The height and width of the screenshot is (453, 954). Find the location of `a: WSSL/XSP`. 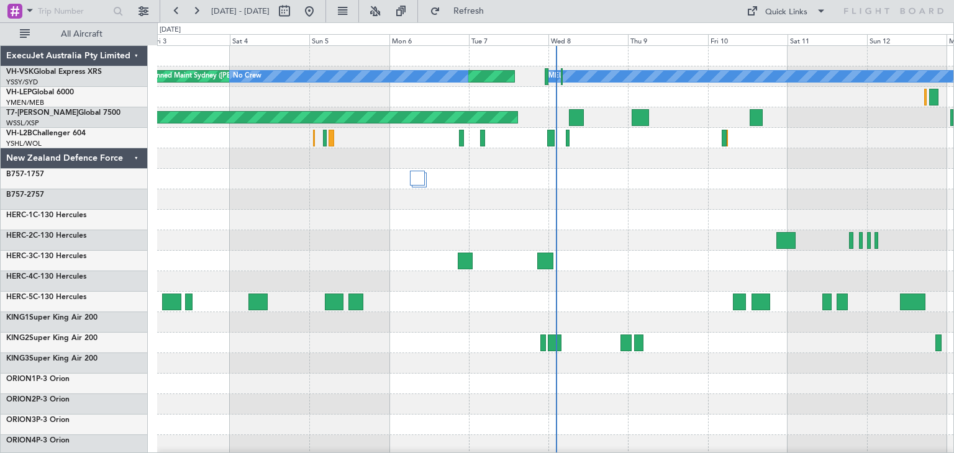

a: WSSL/XSP is located at coordinates (22, 123).